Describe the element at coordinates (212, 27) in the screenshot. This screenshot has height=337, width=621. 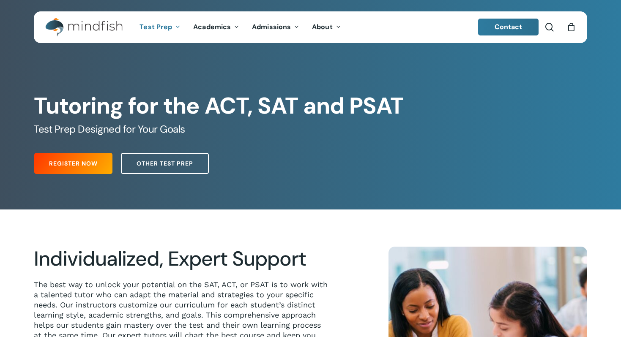
I see `span: Academics` at that location.